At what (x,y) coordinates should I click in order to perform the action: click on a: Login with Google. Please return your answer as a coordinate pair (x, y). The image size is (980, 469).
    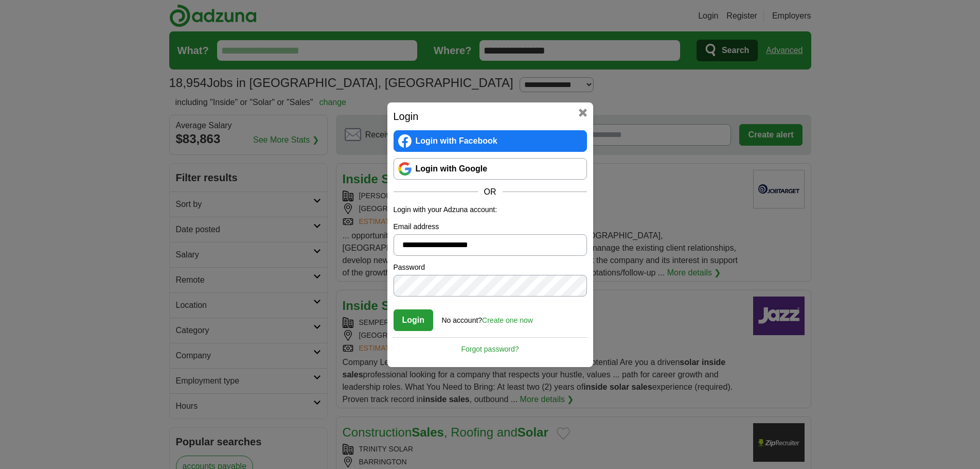
    Looking at the image, I should click on (490, 168).